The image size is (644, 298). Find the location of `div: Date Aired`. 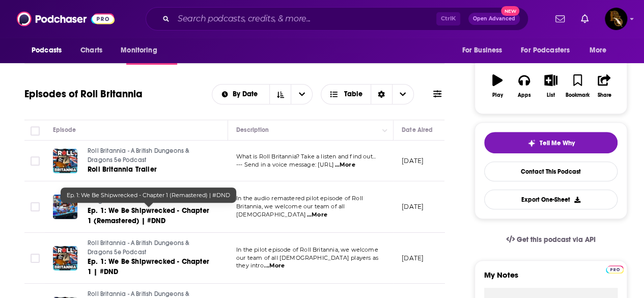

div: Date Aired is located at coordinates (417, 130).